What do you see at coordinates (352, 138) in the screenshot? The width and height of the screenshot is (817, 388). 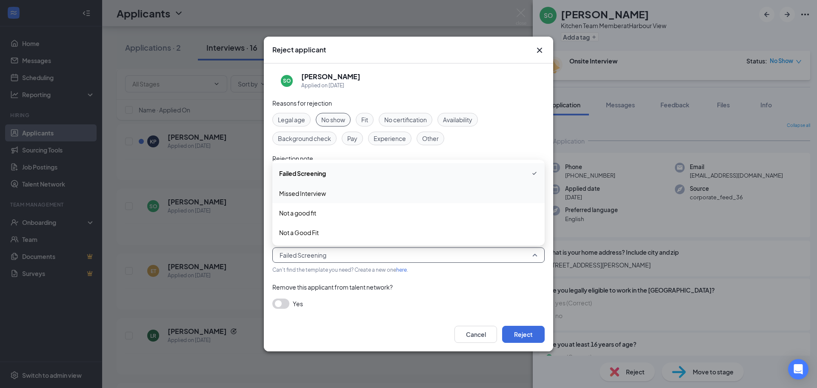 I see `span: Pay` at bounding box center [352, 138].